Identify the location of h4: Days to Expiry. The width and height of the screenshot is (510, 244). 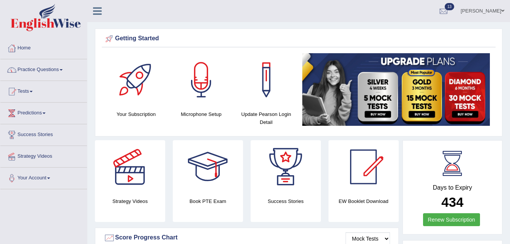
(452, 187).